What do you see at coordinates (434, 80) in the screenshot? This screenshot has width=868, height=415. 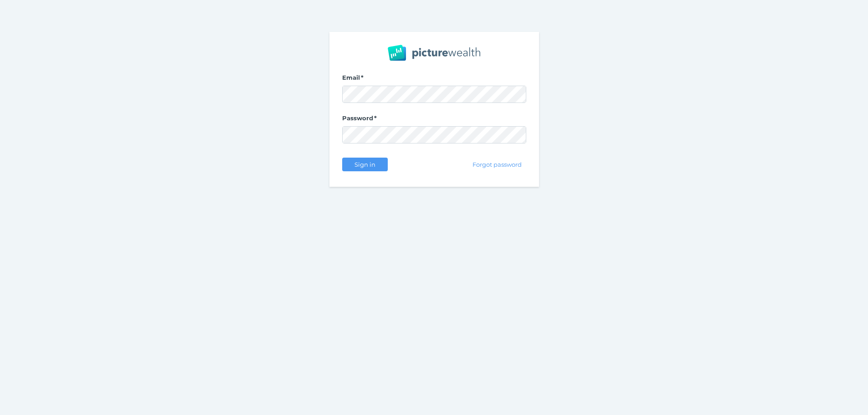 I see `label: Email` at bounding box center [434, 80].